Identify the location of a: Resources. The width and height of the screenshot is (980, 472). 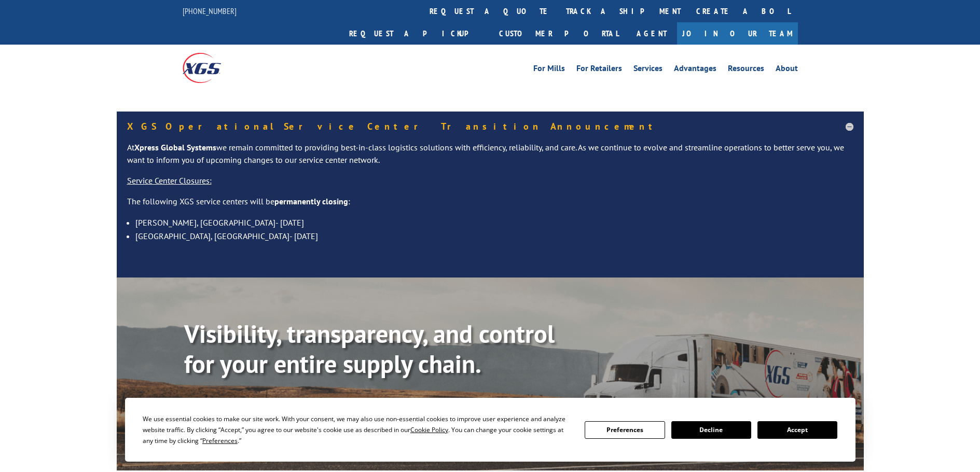
(746, 70).